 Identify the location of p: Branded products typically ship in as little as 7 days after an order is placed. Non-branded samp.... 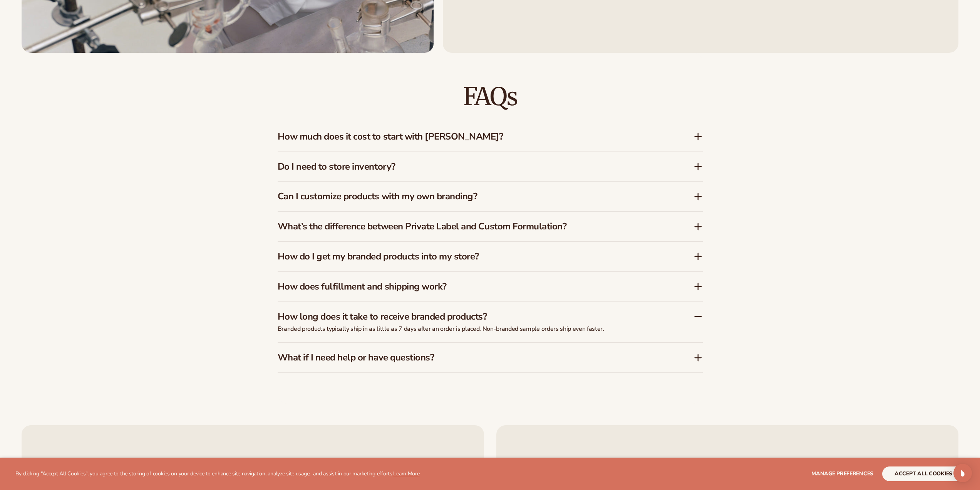
(470, 329).